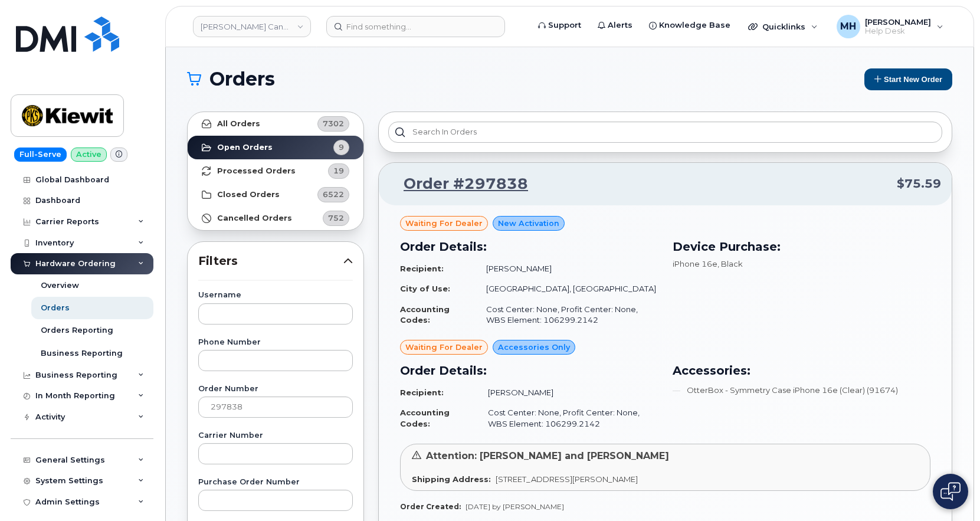 This screenshot has width=980, height=521. Describe the element at coordinates (665, 132) in the screenshot. I see `input: Search in orders` at that location.